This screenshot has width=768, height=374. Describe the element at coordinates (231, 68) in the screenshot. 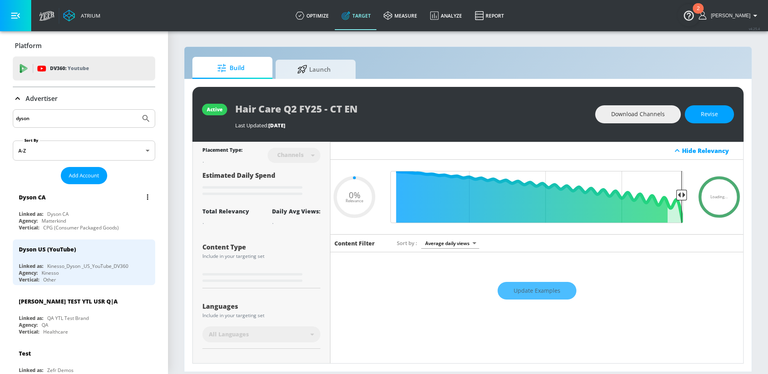

I see `span: Build` at that location.